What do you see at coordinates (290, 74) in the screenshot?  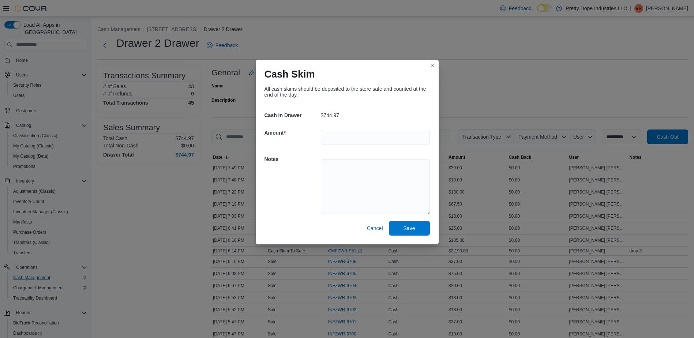 I see `h1: Cash Skim` at bounding box center [290, 74].